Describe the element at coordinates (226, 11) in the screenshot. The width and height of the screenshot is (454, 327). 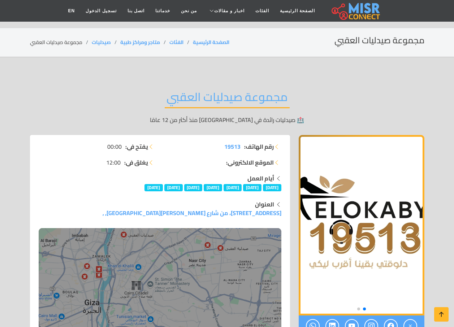
I see `a: اخبار و مقالات` at that location.